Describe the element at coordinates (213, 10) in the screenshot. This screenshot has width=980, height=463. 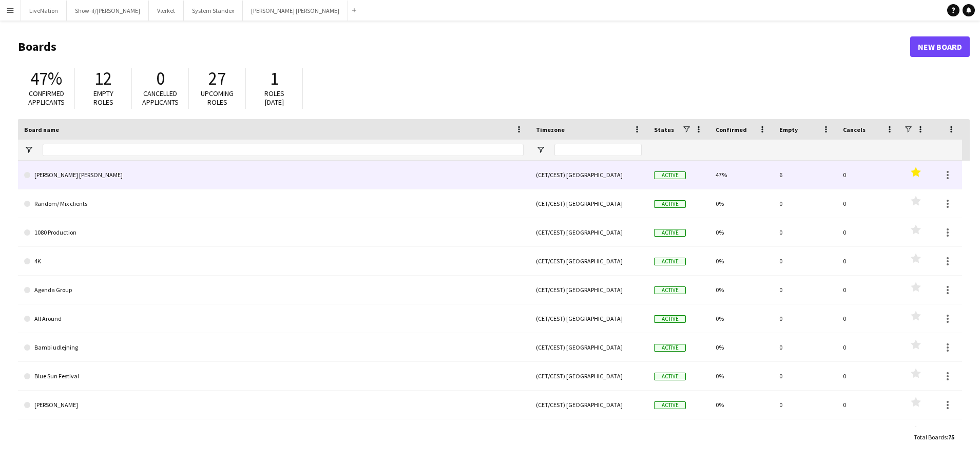
I see `button: System Standex` at that location.